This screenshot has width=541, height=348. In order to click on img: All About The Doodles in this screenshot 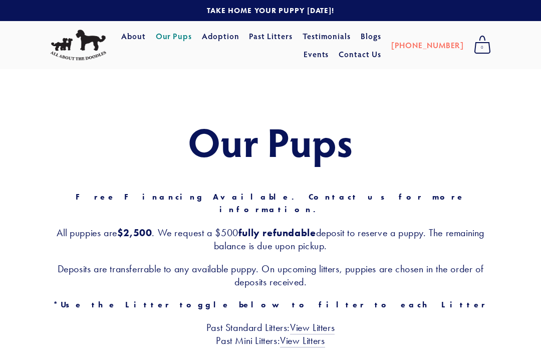, I will do `click(78, 45)`.